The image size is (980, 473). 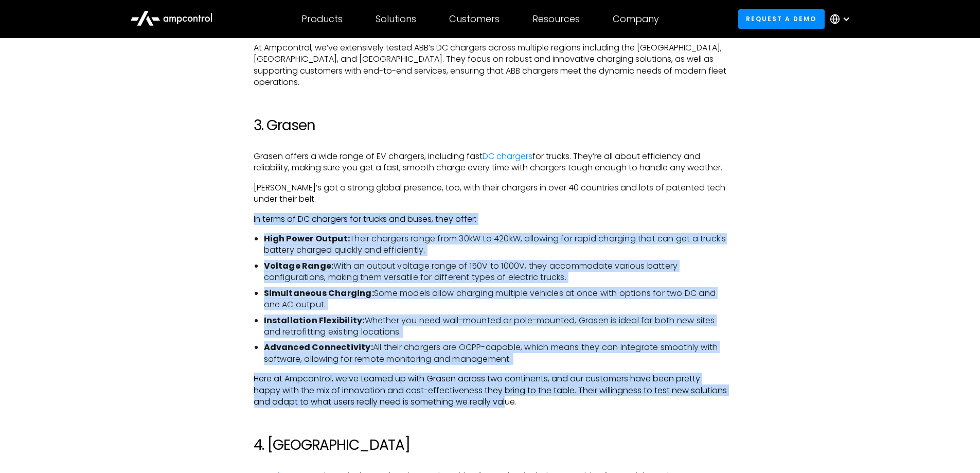 I want to click on p: Here at Ampcontrol, we’ve teamed up with Grasen across two continents, and our customers have bee..., so click(x=490, y=390).